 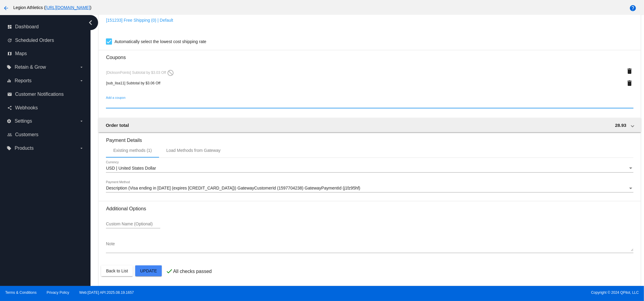 I want to click on mat-icon: arrow_back, so click(x=6, y=8).